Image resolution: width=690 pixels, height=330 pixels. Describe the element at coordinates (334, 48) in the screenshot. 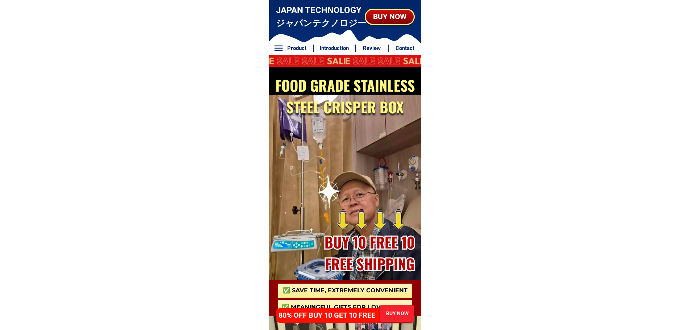

I see `h6: Introduction` at that location.